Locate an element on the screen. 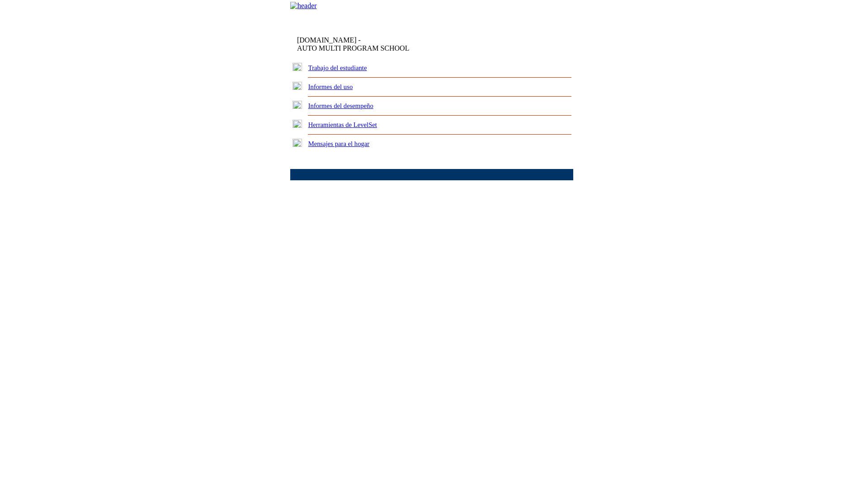 This screenshot has height=488, width=868. img: header is located at coordinates (303, 6).